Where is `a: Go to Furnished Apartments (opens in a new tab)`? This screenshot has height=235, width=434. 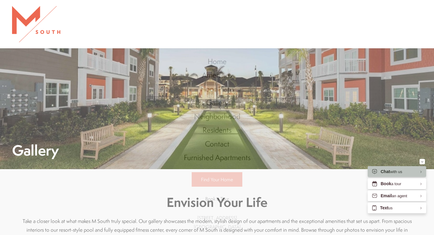
a: Go to Furnished Apartments (opens in a new tab) is located at coordinates (217, 157).